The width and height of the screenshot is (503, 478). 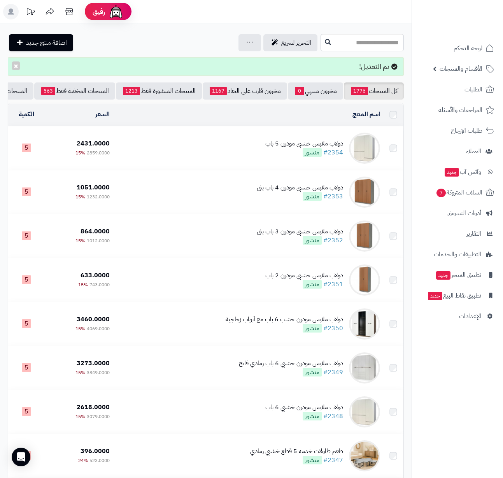 I want to click on a: #2351, so click(x=333, y=284).